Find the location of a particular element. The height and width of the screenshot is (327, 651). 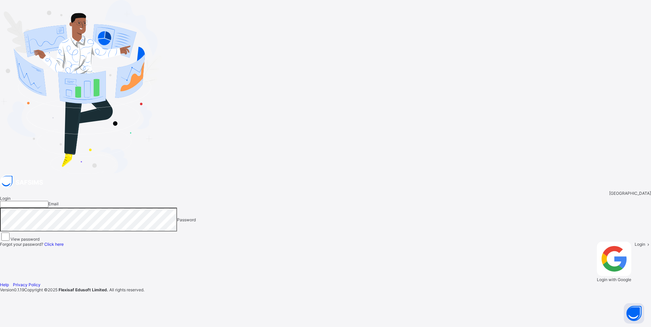

span: Copyright © 2025 All rights reserved. is located at coordinates (84, 290).